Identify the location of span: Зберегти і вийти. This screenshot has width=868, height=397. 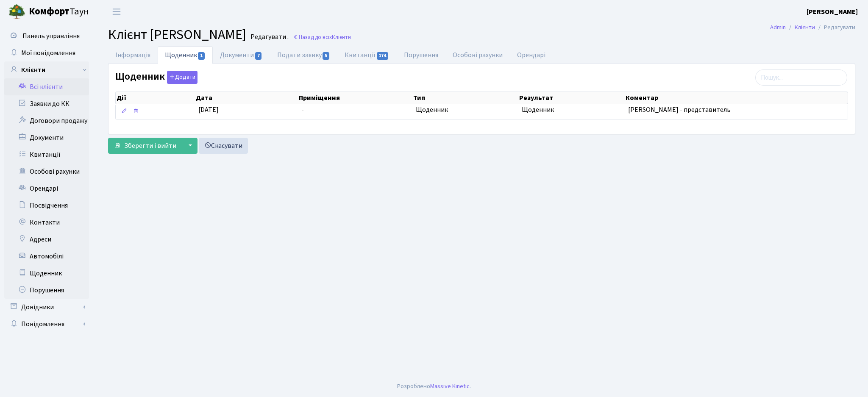
(150, 146).